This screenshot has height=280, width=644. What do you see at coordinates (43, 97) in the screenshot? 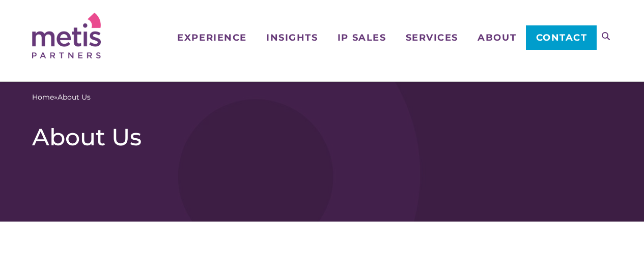
I see `a: Home` at bounding box center [43, 97].